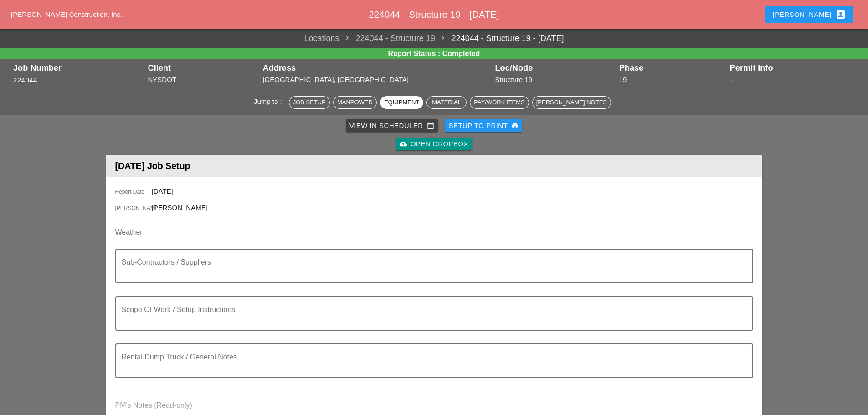  Describe the element at coordinates (431, 271) in the screenshot. I see `textarea: Sub-Contractors / Suppliers` at that location.